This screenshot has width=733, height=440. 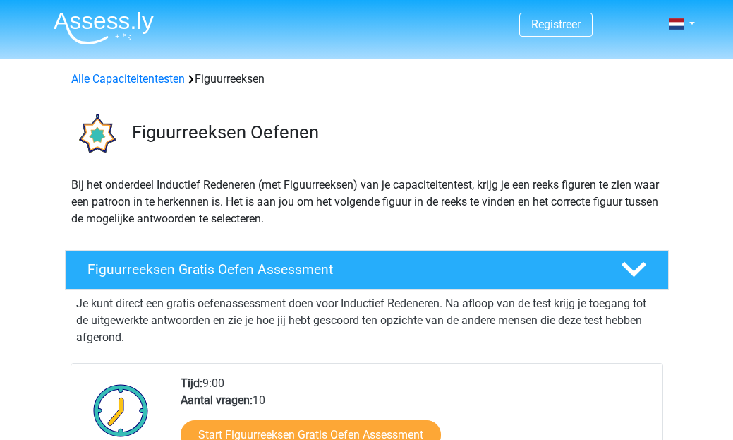 What do you see at coordinates (95, 134) in the screenshot?
I see `img: figuurreeksen` at bounding box center [95, 134].